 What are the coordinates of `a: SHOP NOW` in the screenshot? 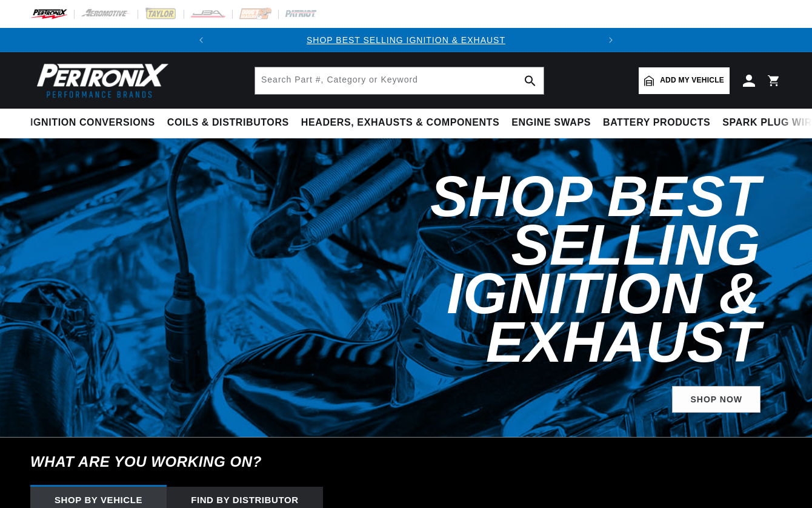 It's located at (716, 399).